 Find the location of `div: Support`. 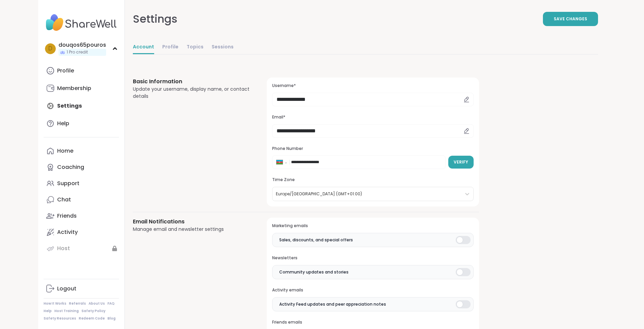

div: Support is located at coordinates (68, 184).